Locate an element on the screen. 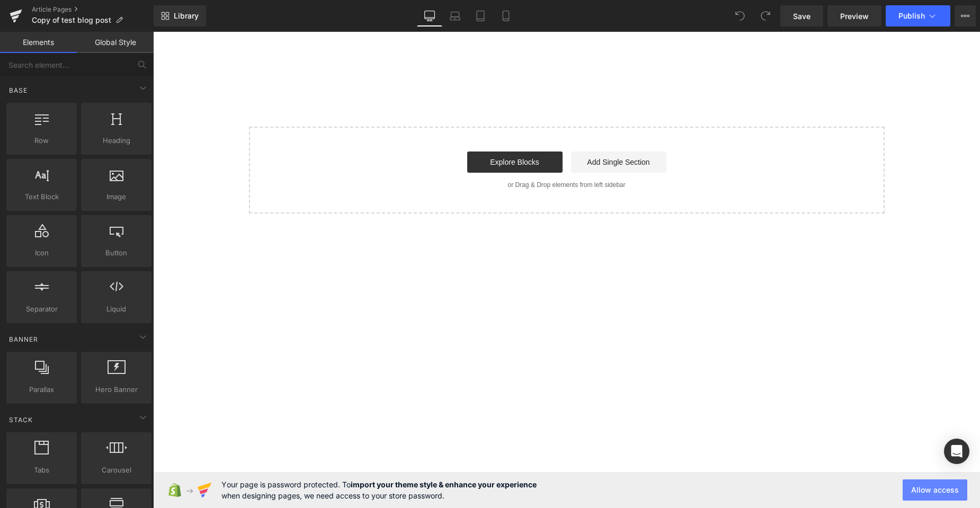  span: Preview is located at coordinates (854, 15).